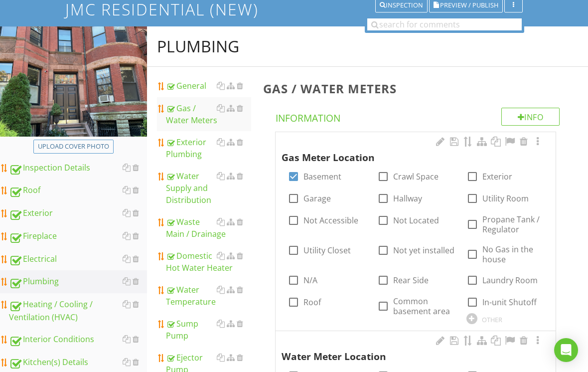 This screenshot has width=588, height=372. Describe the element at coordinates (410, 280) in the screenshot. I see `label: Rear Side` at that location.